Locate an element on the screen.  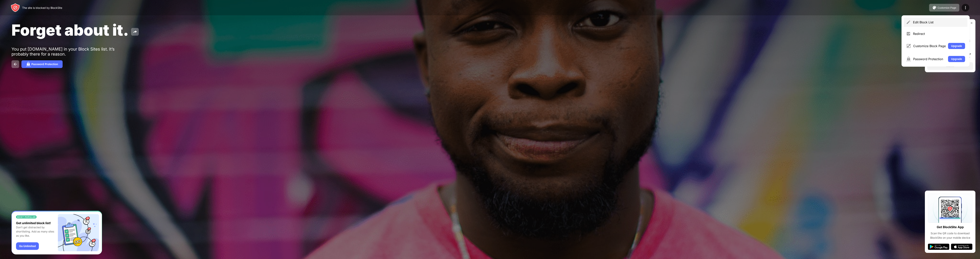
img: rate-us-close.svg is located at coordinates (971, 23).